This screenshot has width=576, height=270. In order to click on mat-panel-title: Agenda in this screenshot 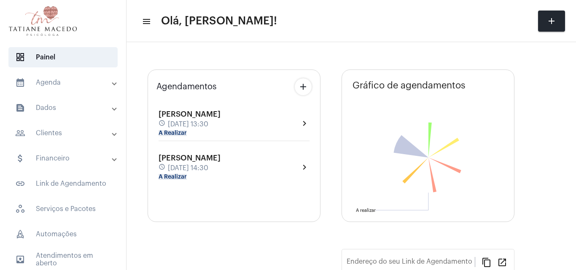, I will do `click(64, 83)`.